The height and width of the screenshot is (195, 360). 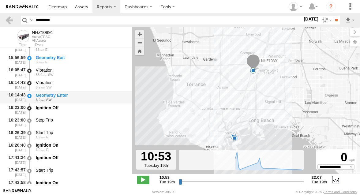 What do you see at coordinates (16, 45) in the screenshot?
I see `div: Time` at bounding box center [16, 45].